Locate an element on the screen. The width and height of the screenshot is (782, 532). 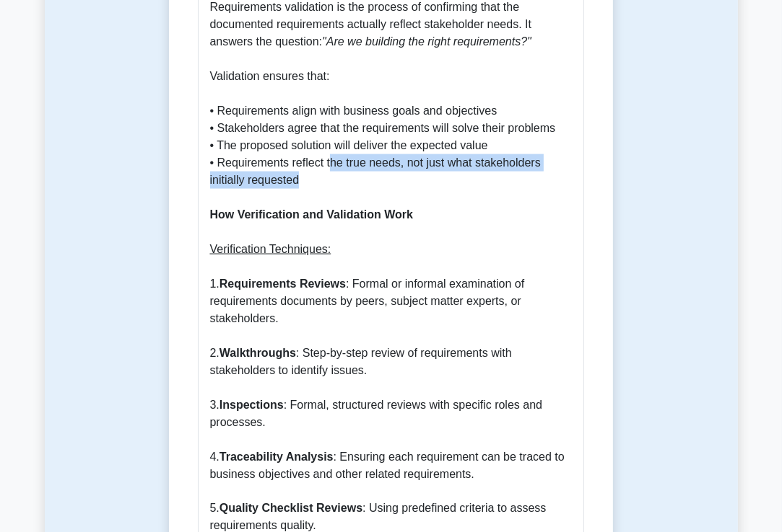
u: Verification Techniques: is located at coordinates (271, 249).